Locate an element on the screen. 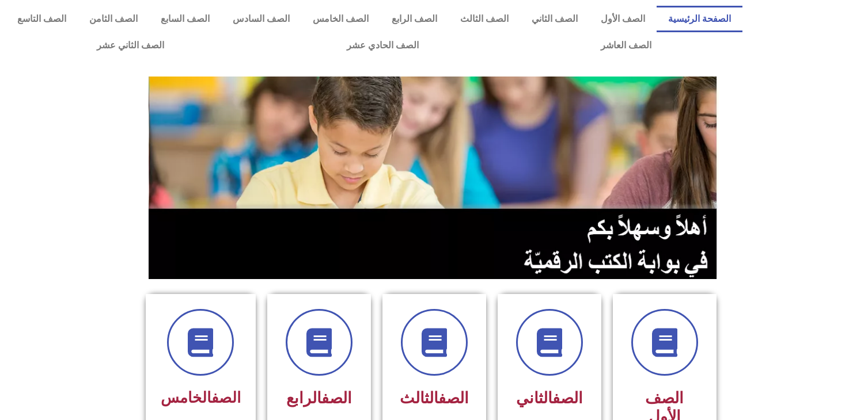 The height and width of the screenshot is (420, 868). a: الصف السادس is located at coordinates (260, 19).